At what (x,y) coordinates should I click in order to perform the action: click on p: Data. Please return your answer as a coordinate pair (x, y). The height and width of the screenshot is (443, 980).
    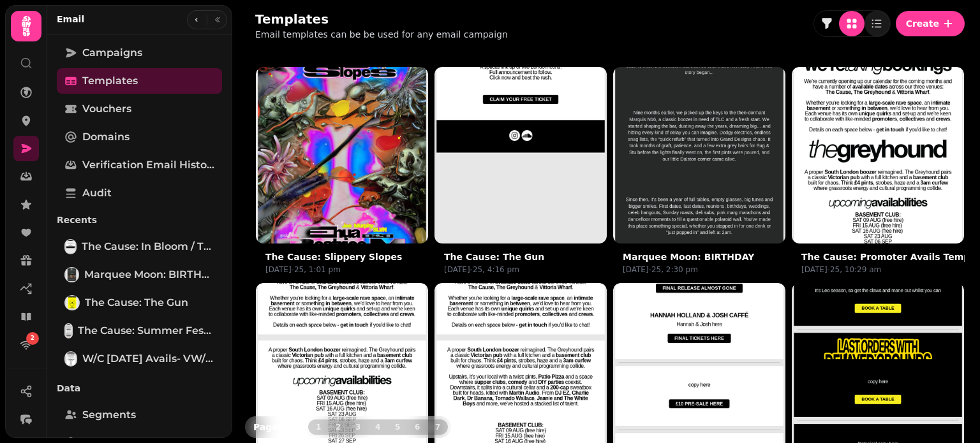
    Looking at the image, I should click on (139, 389).